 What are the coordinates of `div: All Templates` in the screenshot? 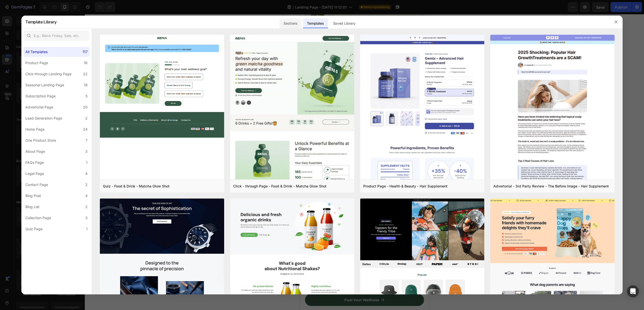 It's located at (36, 52).